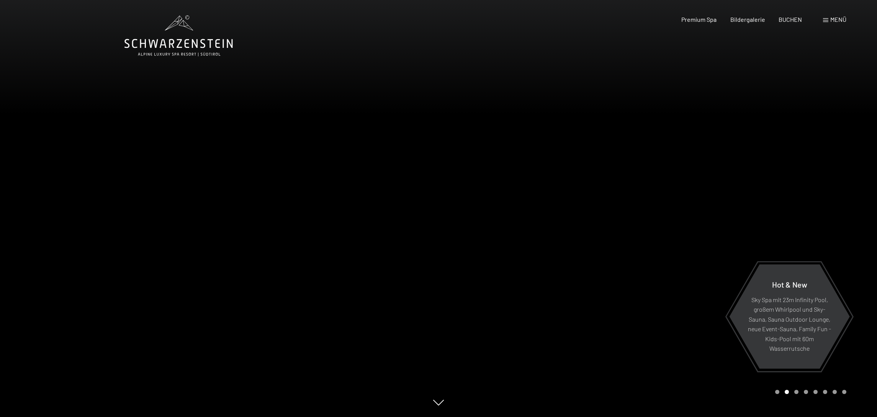 The width and height of the screenshot is (877, 417). What do you see at coordinates (844, 392) in the screenshot?
I see `div: Carousel Page 8` at bounding box center [844, 392].